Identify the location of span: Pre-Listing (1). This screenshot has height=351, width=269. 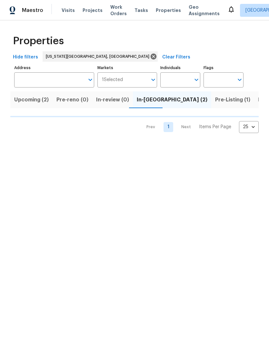
(233, 100).